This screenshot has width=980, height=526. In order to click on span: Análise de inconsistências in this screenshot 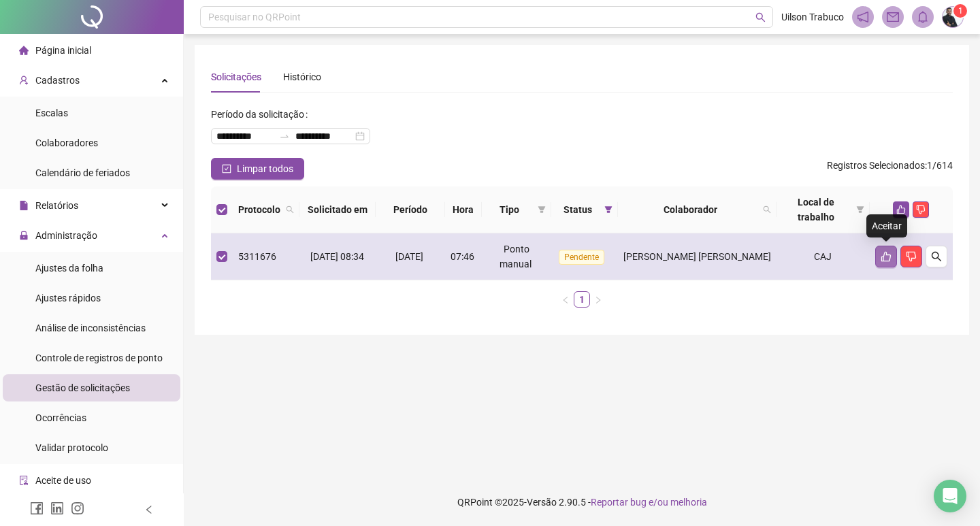, I will do `click(90, 329)`.